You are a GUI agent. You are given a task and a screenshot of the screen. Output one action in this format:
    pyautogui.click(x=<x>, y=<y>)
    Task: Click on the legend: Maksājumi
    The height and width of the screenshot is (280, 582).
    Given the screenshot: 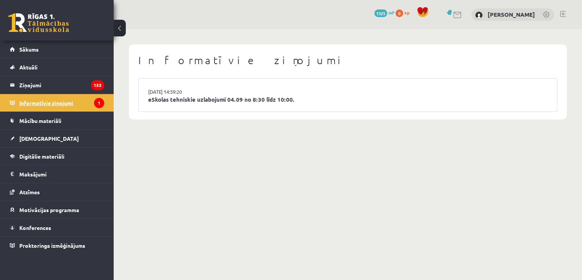 What is the action you would take?
    pyautogui.click(x=62, y=174)
    